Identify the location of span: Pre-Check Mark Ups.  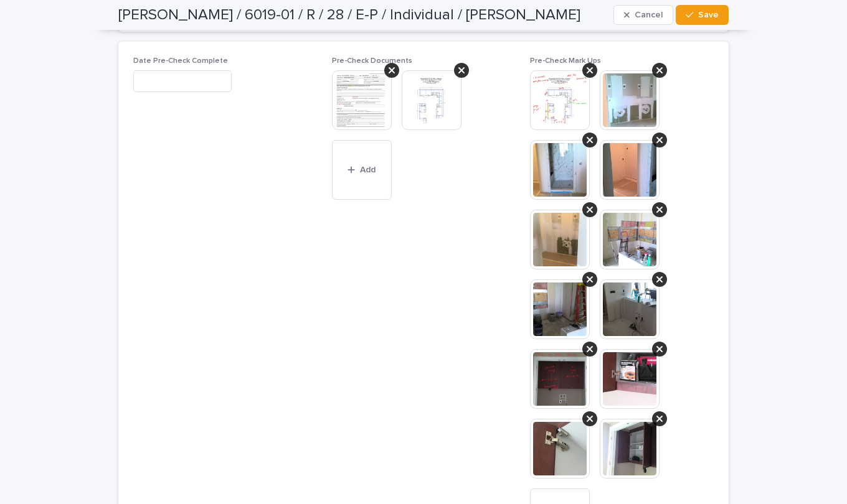
(566, 61).